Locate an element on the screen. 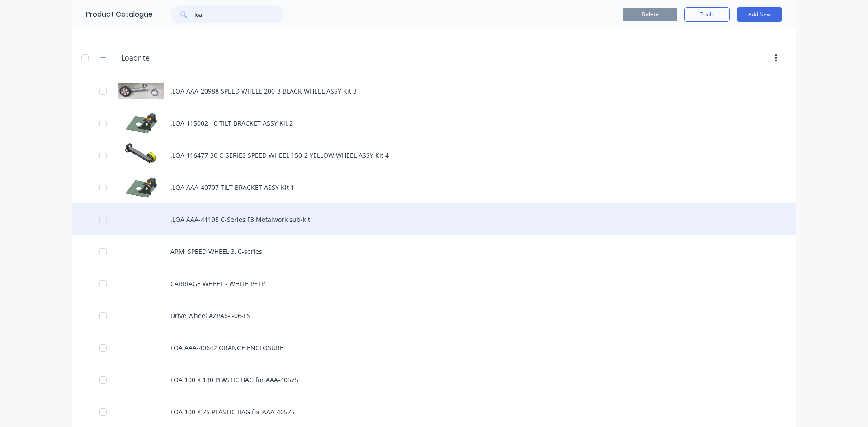 Image resolution: width=868 pixels, height=427 pixels. div: Drive Wheel AZPA6-J-06-LS is located at coordinates (434, 315).